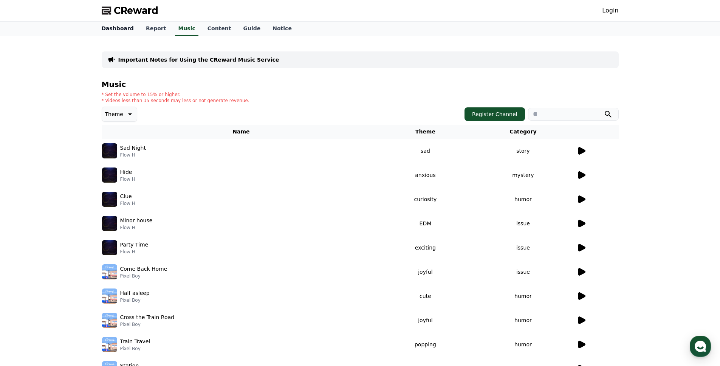 This screenshot has width=720, height=366. Describe the element at coordinates (118, 29) in the screenshot. I see `a: Dashboard` at that location.